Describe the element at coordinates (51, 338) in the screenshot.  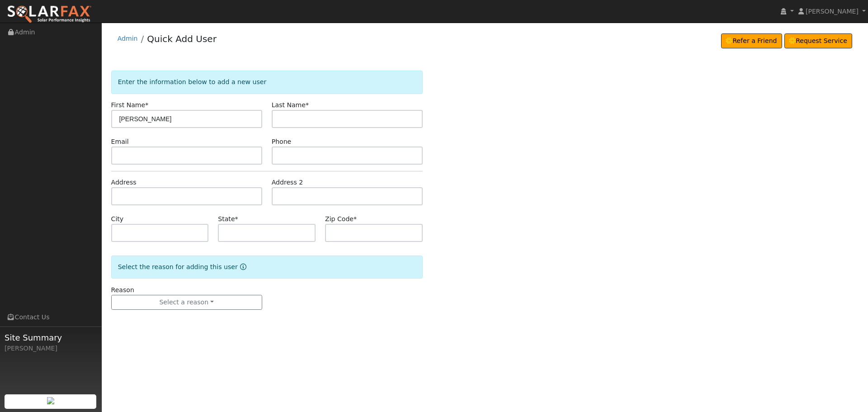
I see `span: Site Summary` at that location.